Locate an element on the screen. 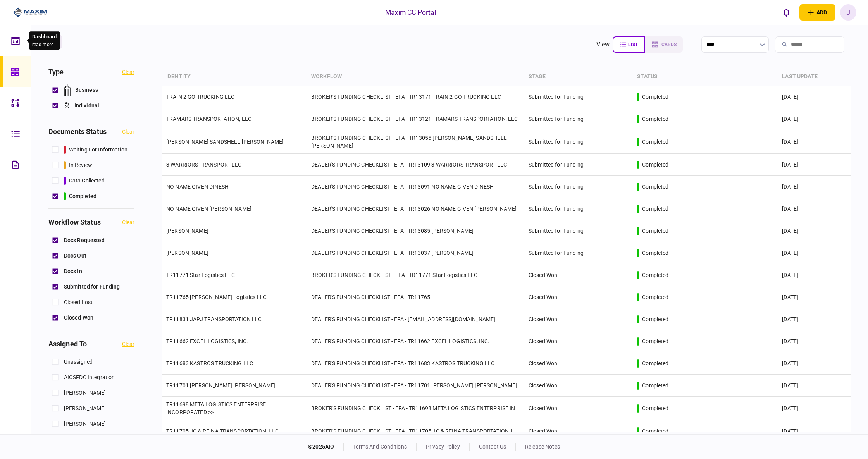 The height and width of the screenshot is (459, 868). a: NO NAME GIVEN DINESH is located at coordinates (197, 187).